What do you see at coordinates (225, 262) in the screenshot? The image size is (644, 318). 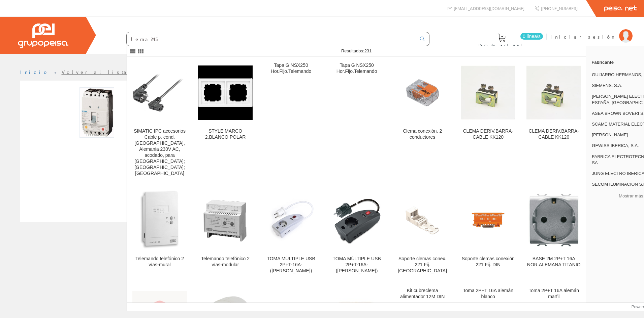 I see `div: Telemando telefónico 2 vías-modular` at bounding box center [225, 262].